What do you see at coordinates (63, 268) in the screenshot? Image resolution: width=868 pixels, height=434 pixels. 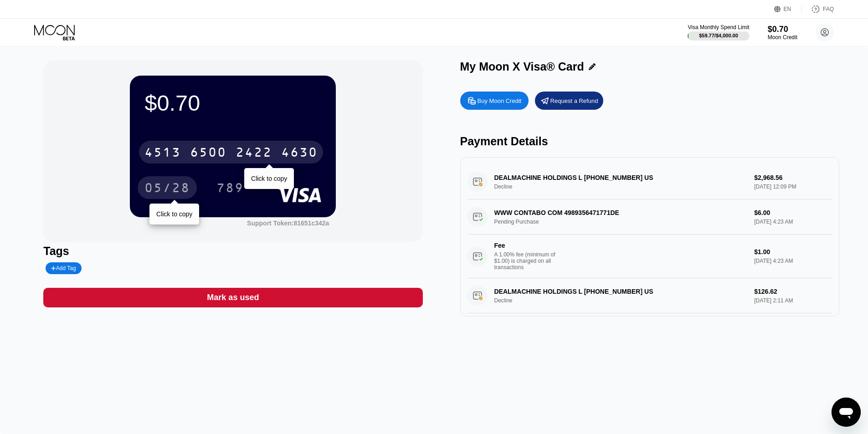 I see `div: Add Tag` at bounding box center [63, 268].